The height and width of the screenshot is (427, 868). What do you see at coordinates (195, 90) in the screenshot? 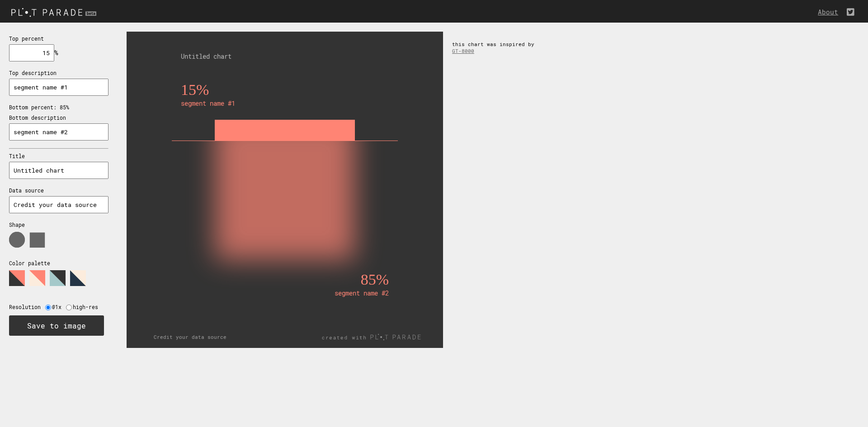
I see `text: 15%` at bounding box center [195, 90].